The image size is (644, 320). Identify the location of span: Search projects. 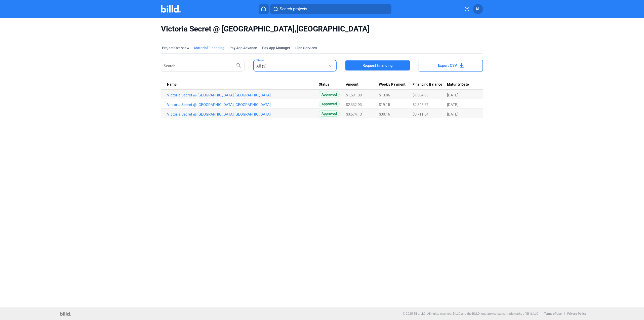
(294, 9).